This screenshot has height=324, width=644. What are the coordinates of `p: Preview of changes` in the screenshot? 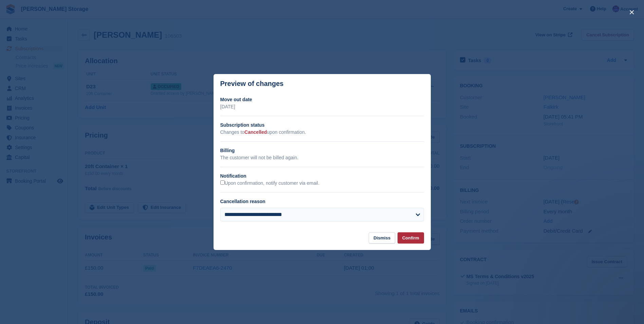 It's located at (252, 84).